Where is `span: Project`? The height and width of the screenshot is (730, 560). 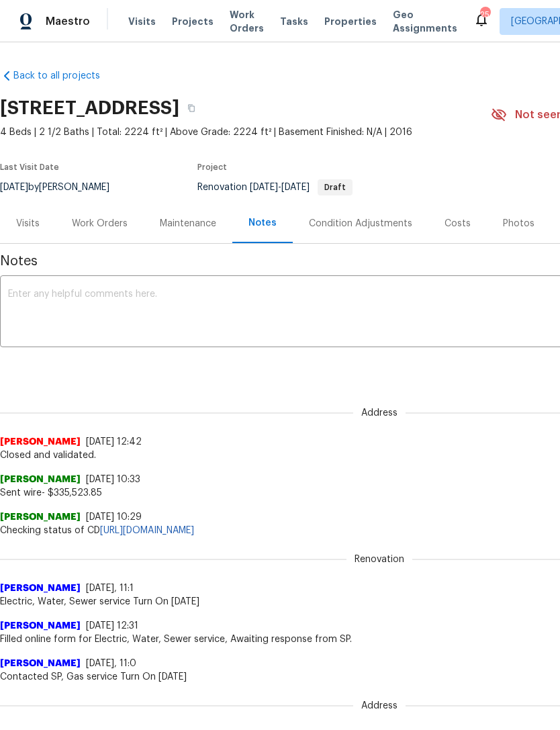
span: Project is located at coordinates (212, 167).